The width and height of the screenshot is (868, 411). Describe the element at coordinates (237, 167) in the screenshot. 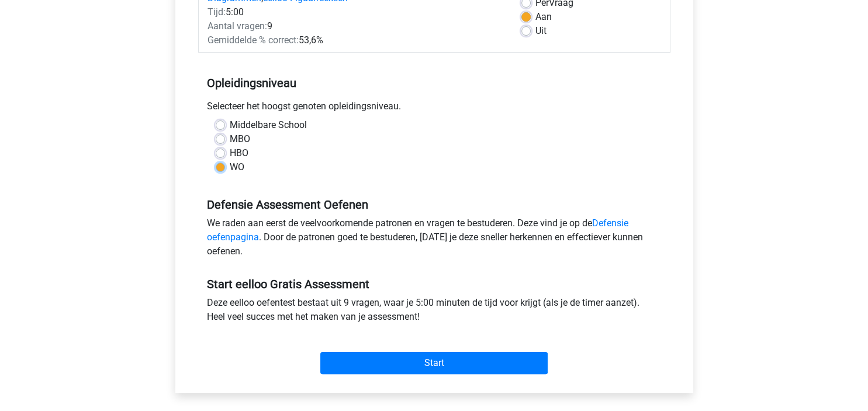

I see `label: WO` at that location.